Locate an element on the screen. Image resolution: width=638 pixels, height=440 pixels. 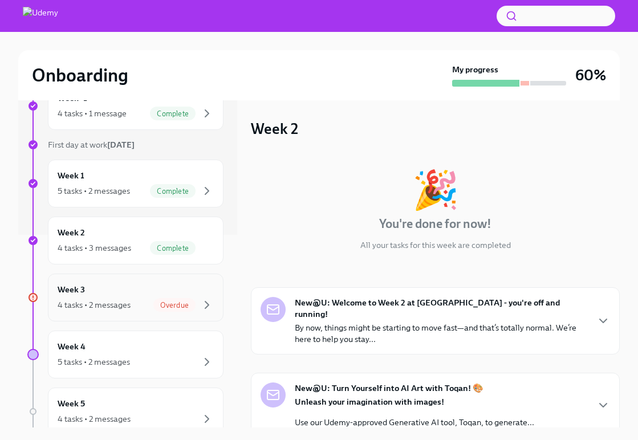
a: Week -14 tasks • 1 messageComplete is located at coordinates (125, 106).